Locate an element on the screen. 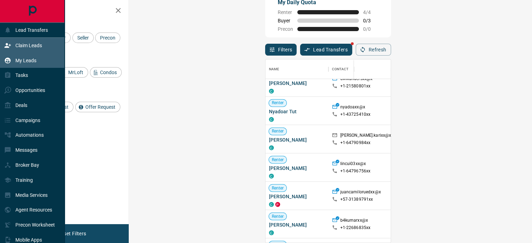 Image resolution: width=532 pixels, height=243 pixels. div: Contact is located at coordinates (340, 69).